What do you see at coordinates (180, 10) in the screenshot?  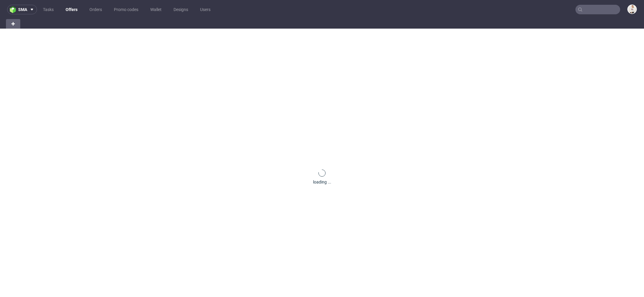 I see `a: Designs` at bounding box center [180, 10].